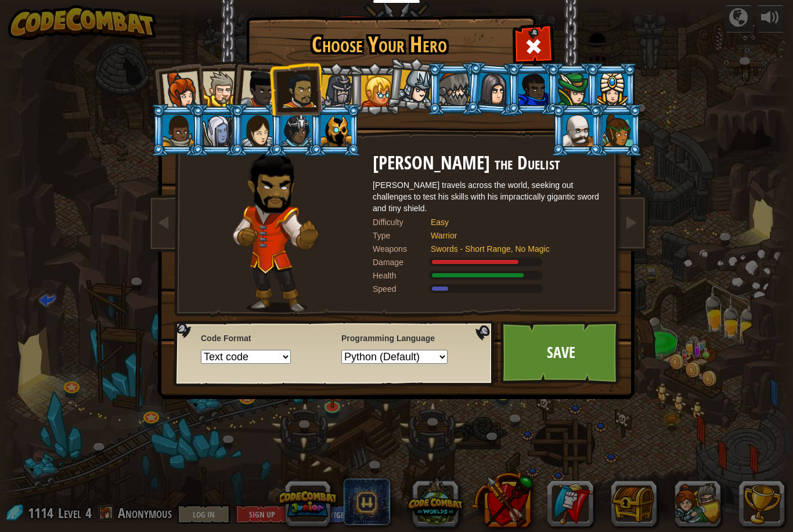  I want to click on li: Alejandro the Duelist, so click(295, 89).